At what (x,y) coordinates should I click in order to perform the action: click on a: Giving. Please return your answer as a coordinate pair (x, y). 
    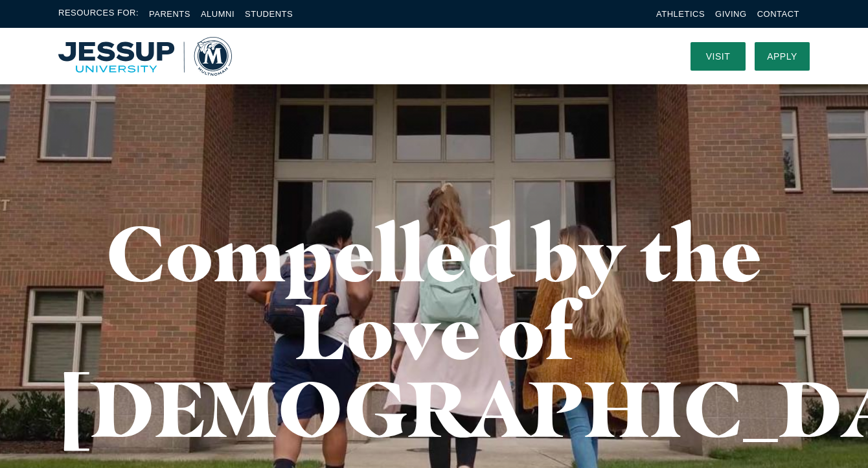
    Looking at the image, I should click on (731, 14).